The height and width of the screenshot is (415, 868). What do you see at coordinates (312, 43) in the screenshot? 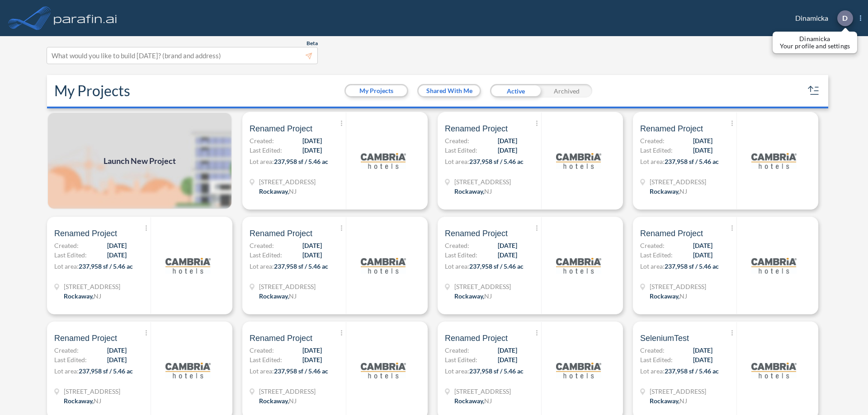
I see `span: Beta` at bounding box center [312, 43].